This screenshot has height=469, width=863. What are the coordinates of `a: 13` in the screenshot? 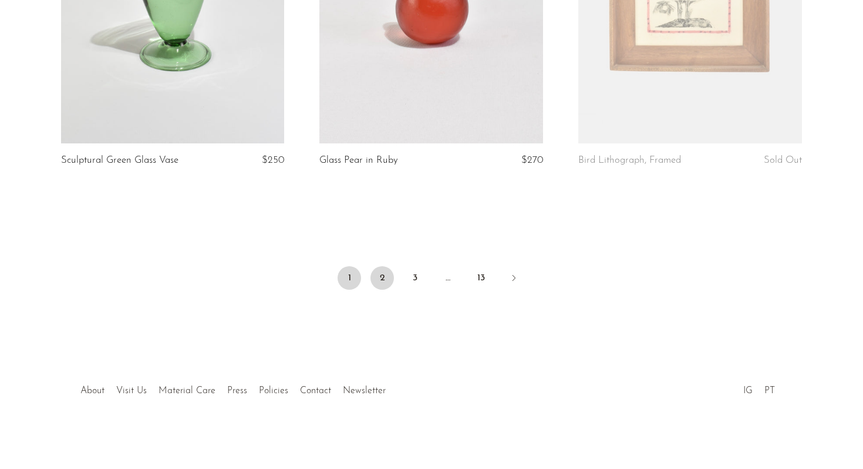 It's located at (481, 278).